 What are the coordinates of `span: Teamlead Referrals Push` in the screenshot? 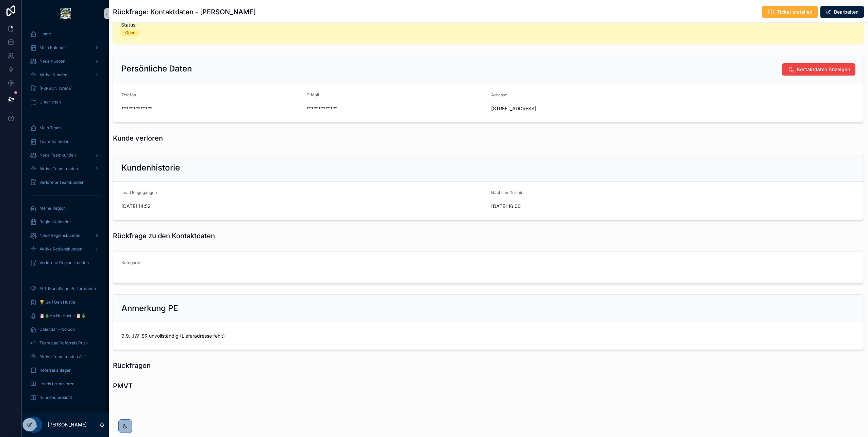 It's located at (64, 343).